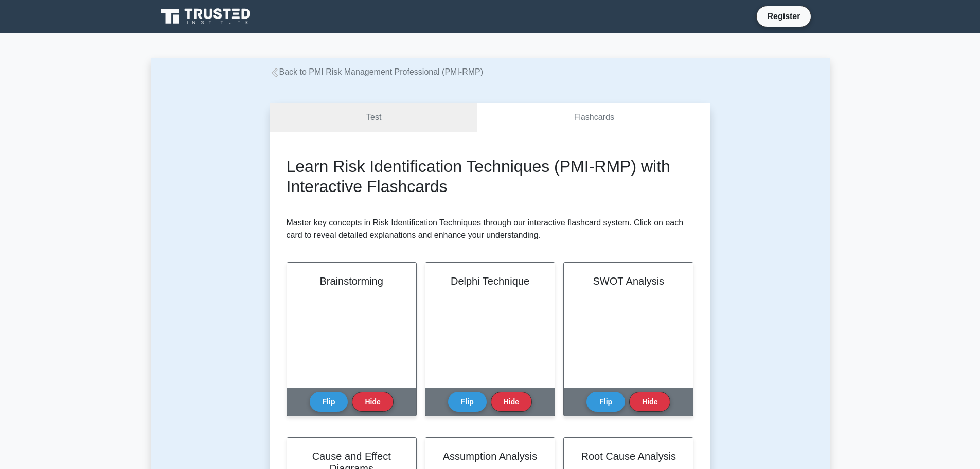  What do you see at coordinates (352, 281) in the screenshot?
I see `h2: Brainstorming` at bounding box center [352, 281].